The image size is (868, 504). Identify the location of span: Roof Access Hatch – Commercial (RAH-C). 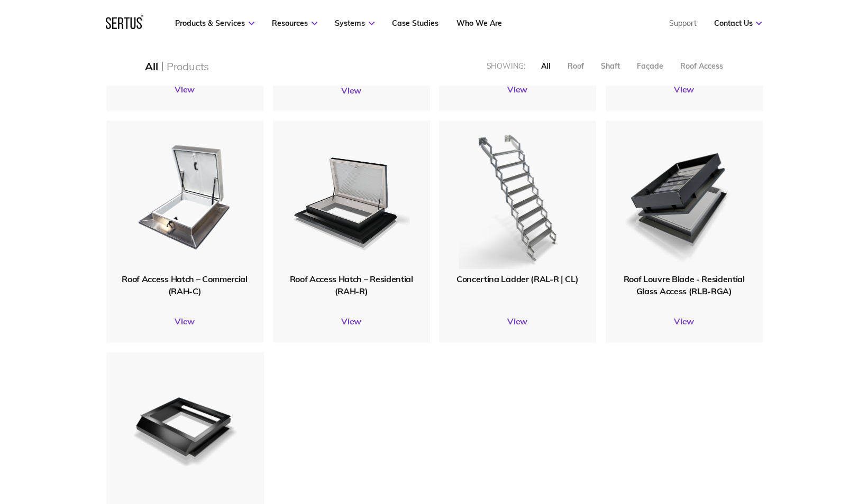
(184, 284).